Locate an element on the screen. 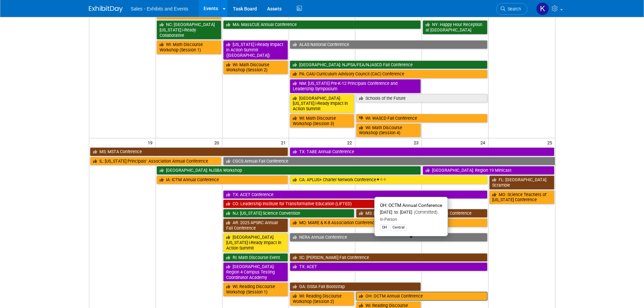 Image resolution: width=644 pixels, height=308 pixels. span: 24 is located at coordinates (484, 142).